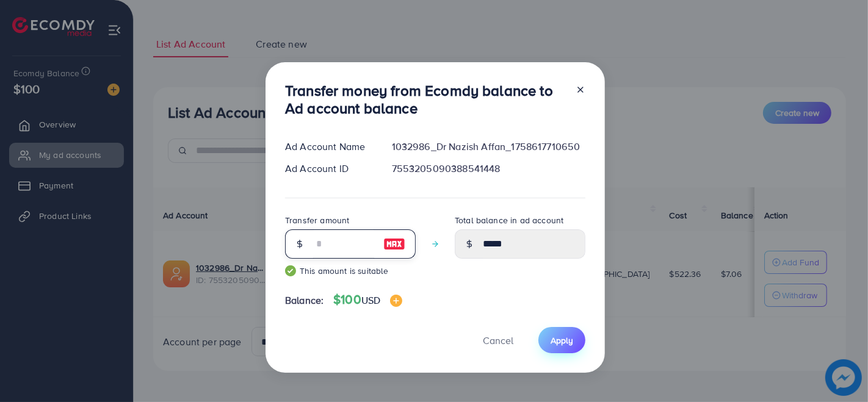 Image resolution: width=868 pixels, height=402 pixels. Describe the element at coordinates (291, 271) in the screenshot. I see `img: guide` at that location.